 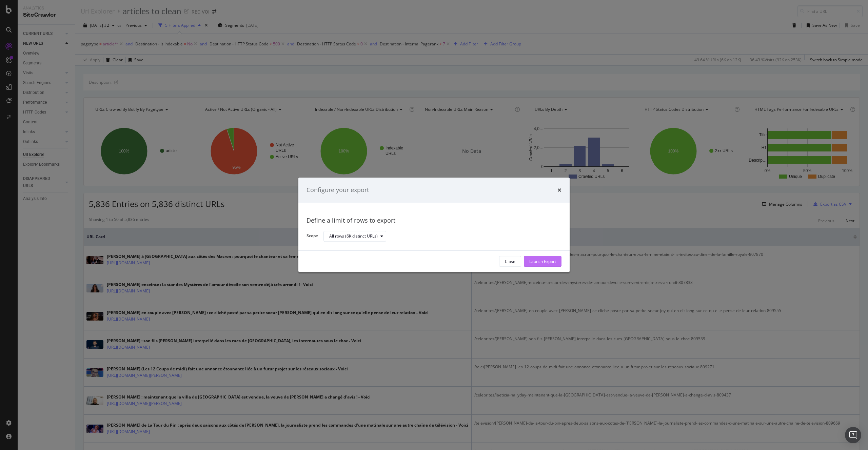 What do you see at coordinates (312, 237) in the screenshot?
I see `label: Scope` at bounding box center [312, 237].